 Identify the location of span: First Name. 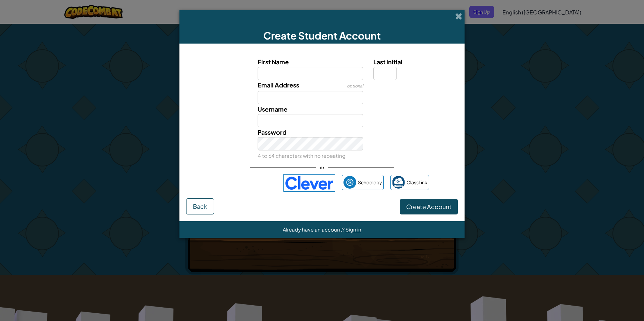
(273, 62).